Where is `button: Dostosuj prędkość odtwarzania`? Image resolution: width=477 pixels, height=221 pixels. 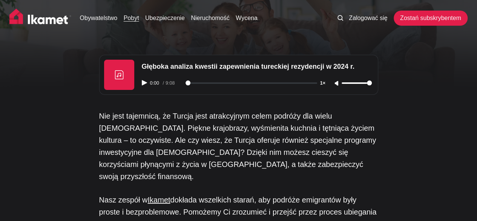 button: Dostosuj prędkość odtwarzania is located at coordinates (325, 83).